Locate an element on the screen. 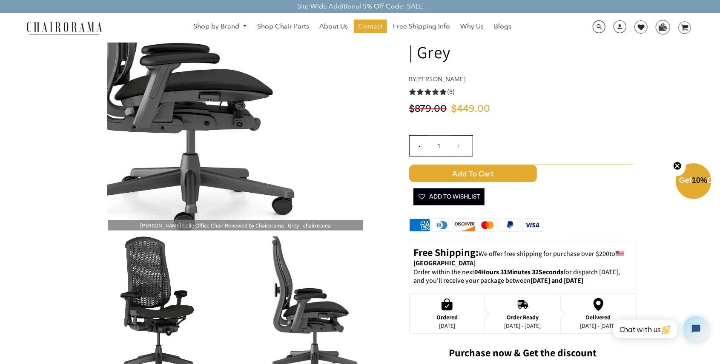 The height and width of the screenshot is (364, 720). div: Delivered is located at coordinates (598, 317).